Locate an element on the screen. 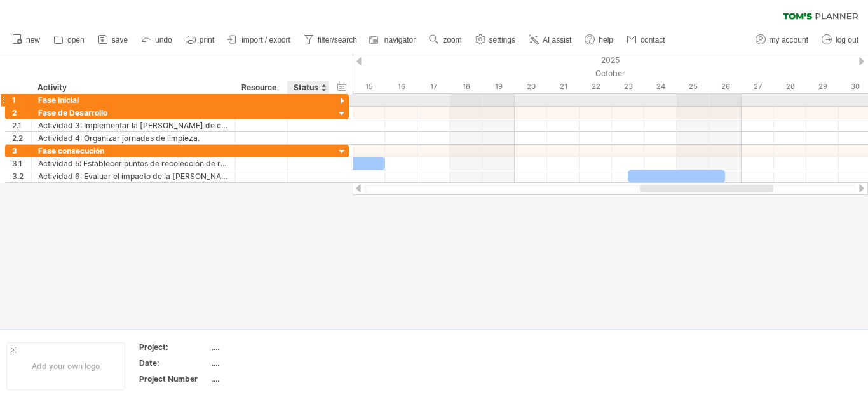 The height and width of the screenshot is (402, 868). div: Sunday, 19 October 2025 is located at coordinates (499, 86).